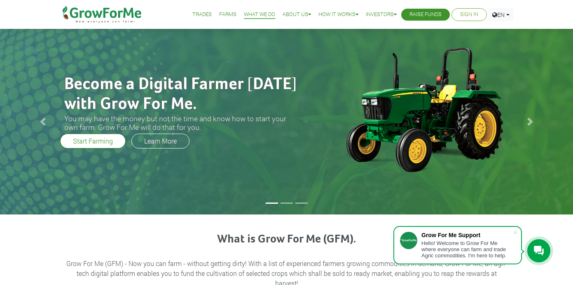 The width and height of the screenshot is (573, 285). What do you see at coordinates (426, 14) in the screenshot?
I see `a: Raise Funds` at bounding box center [426, 14].